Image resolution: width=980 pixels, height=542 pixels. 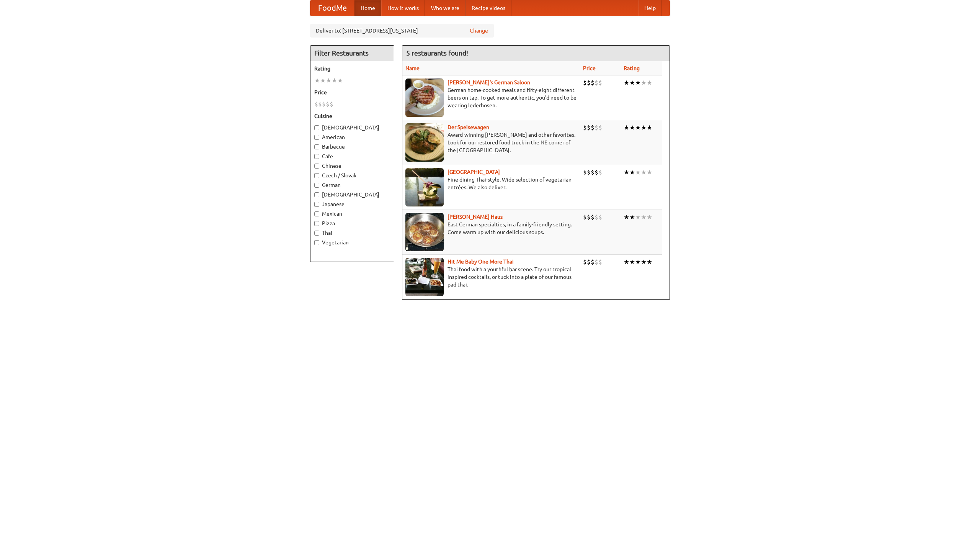 What do you see at coordinates (352, 214) in the screenshot?
I see `label: Mexican` at bounding box center [352, 214].